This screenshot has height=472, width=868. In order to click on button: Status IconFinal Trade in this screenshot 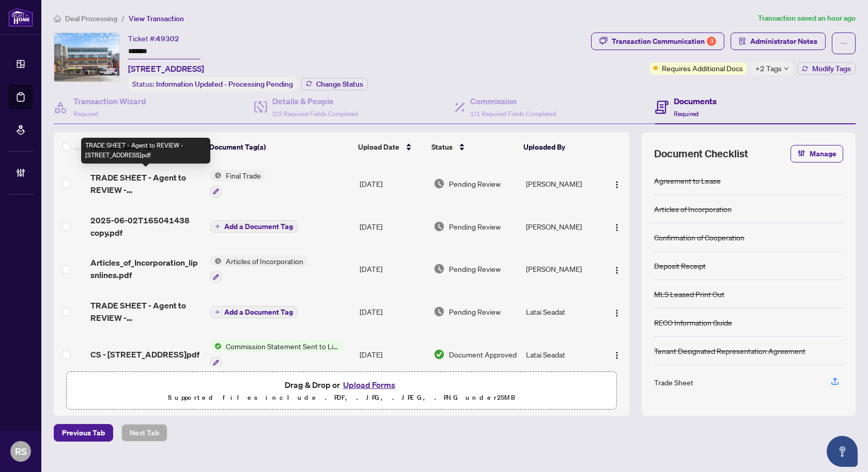, I will do `click(238, 184)`.